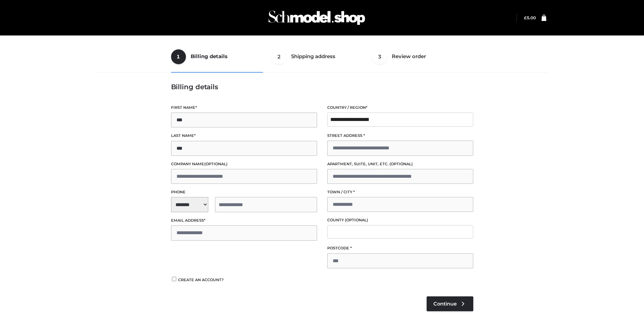 This screenshot has width=644, height=318. Describe the element at coordinates (400, 192) in the screenshot. I see `label: Town / City` at that location.